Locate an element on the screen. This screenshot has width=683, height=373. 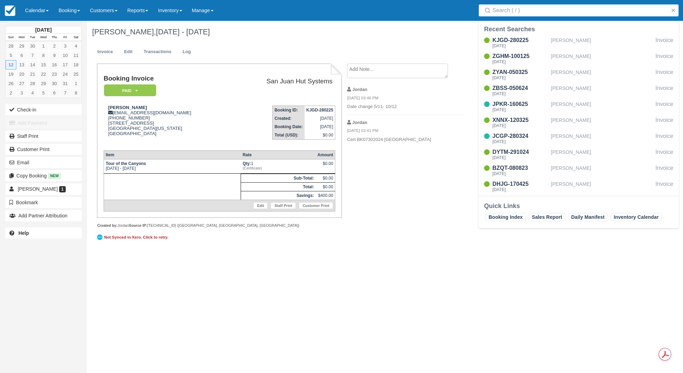
th: Tue is located at coordinates (32, 38).